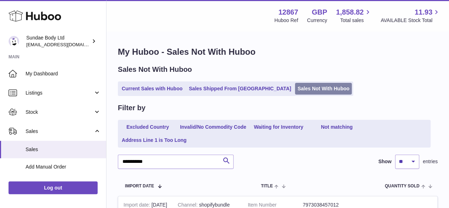 The image size is (449, 208). I want to click on span: 11.93, so click(423, 12).